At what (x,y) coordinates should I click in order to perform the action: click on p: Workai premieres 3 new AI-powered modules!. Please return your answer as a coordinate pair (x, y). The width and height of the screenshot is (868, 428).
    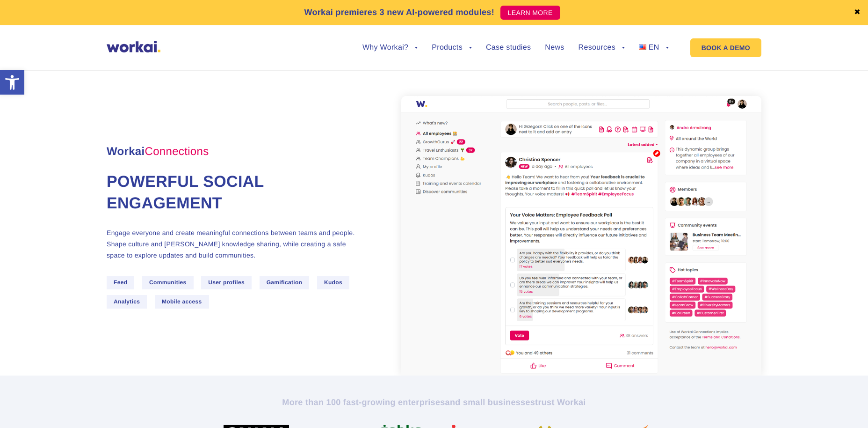
    Looking at the image, I should click on (399, 12).